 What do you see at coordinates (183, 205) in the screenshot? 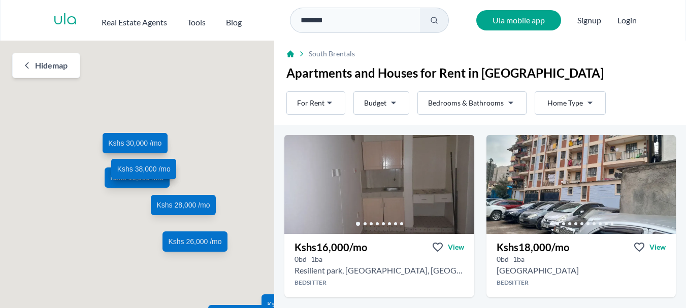
I see `span: Kshs 28,000 /mo` at bounding box center [183, 205].